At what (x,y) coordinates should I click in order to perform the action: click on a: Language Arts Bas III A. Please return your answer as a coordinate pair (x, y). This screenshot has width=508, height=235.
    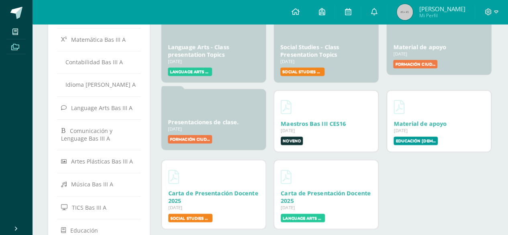
    Looking at the image, I should click on (99, 108).